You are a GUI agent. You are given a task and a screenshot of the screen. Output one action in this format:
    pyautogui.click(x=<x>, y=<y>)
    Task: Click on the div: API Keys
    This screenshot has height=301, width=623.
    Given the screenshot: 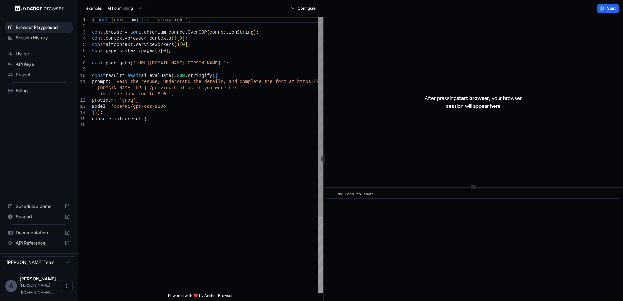 What is the action you would take?
    pyautogui.click(x=39, y=64)
    